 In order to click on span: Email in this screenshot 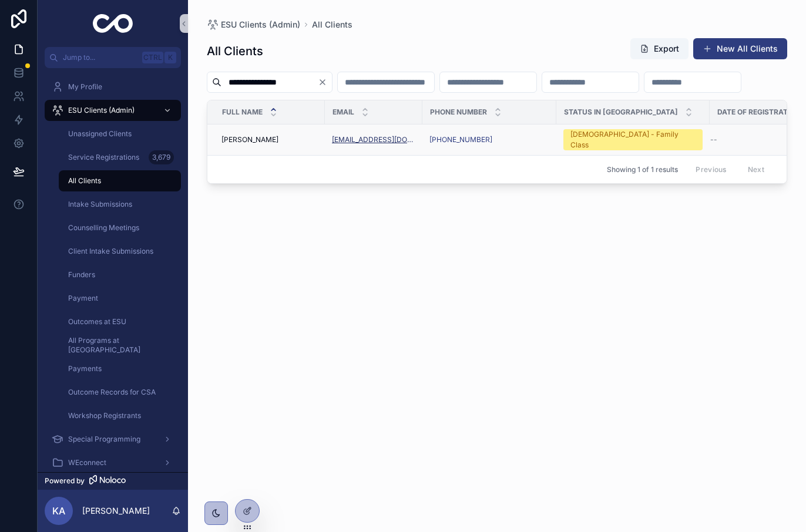, I will do `click(343, 112)`.